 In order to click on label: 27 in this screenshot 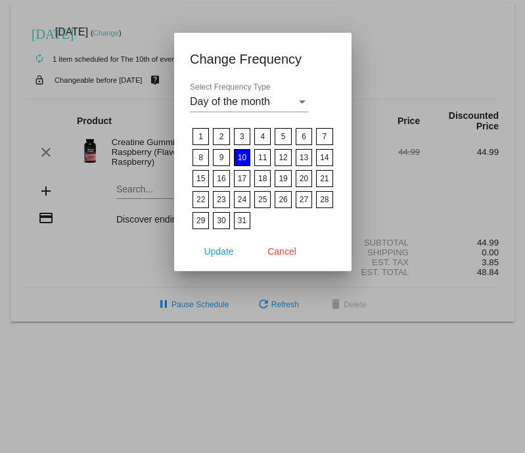, I will do `click(304, 200)`.